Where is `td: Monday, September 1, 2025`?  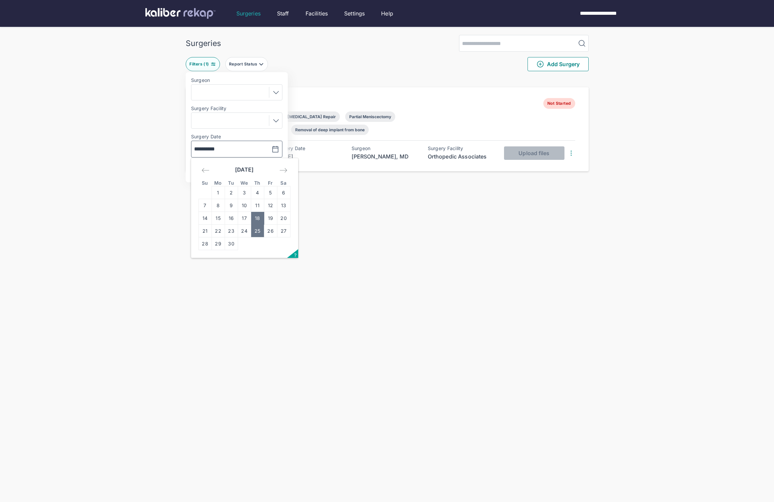 td: Monday, September 1, 2025 is located at coordinates (218, 193).